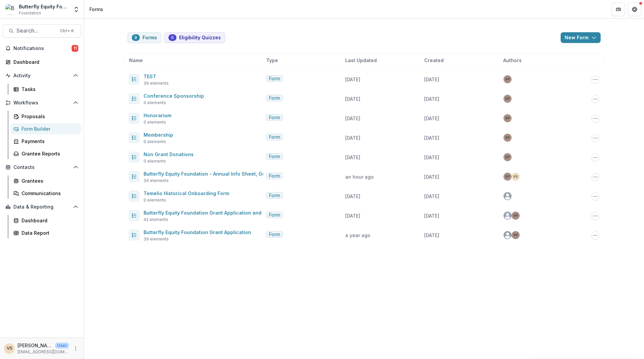 This screenshot has width=644, height=359. Describe the element at coordinates (48, 193) in the screenshot. I see `div: Communications` at that location.